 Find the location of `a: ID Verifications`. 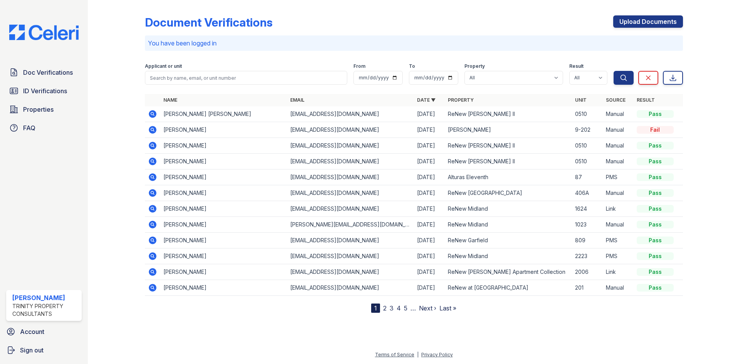

a: ID Verifications is located at coordinates (44, 91).